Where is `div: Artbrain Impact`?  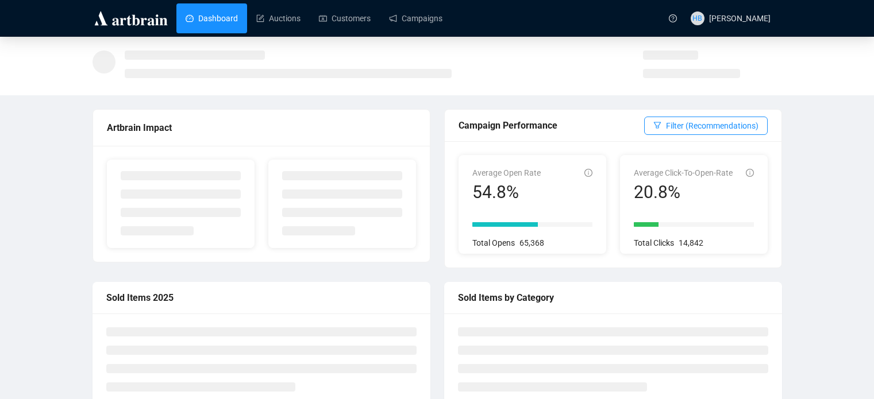
div: Artbrain Impact is located at coordinates (261, 128).